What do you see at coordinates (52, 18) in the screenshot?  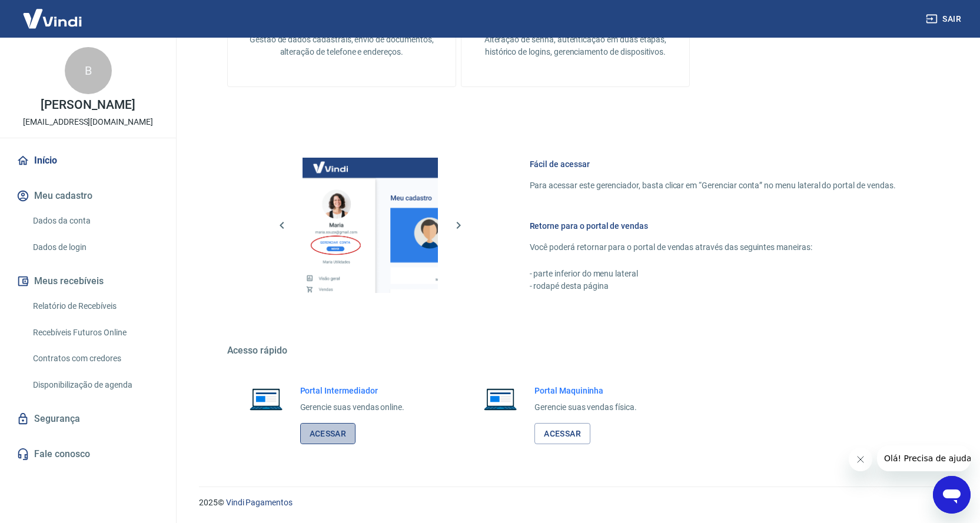 I see `img: Vindi` at bounding box center [52, 18].